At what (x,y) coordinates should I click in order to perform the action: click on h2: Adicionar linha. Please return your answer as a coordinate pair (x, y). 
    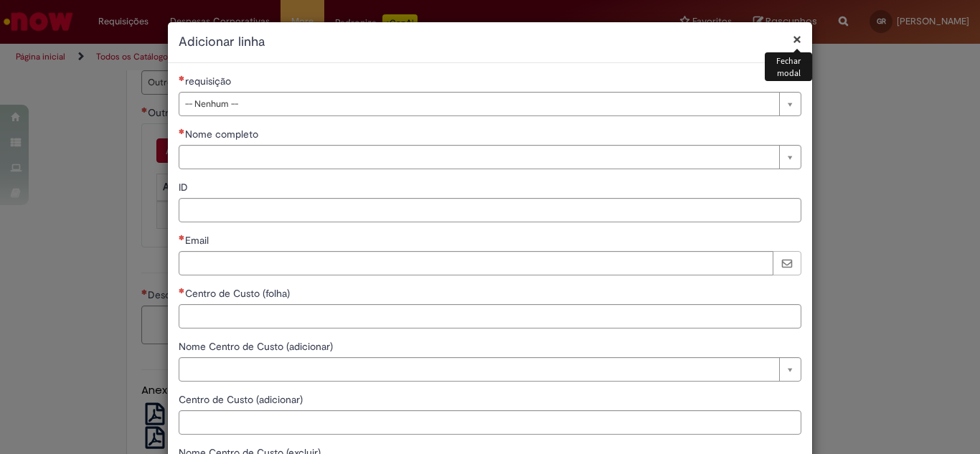
    Looking at the image, I should click on (490, 42).